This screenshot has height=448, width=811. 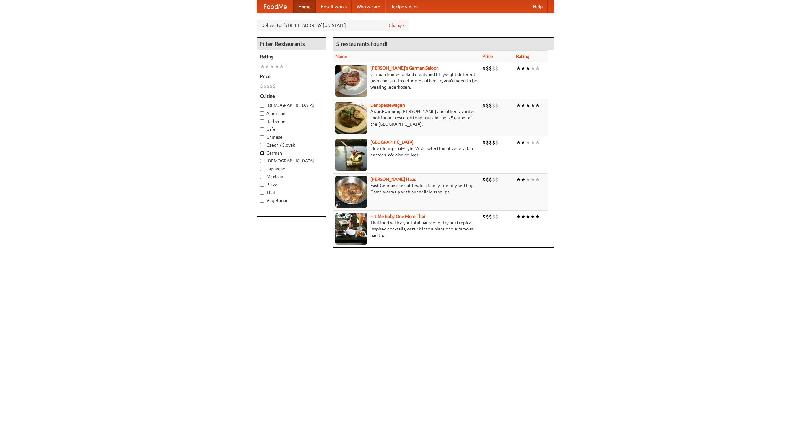 I want to click on input: Japanese, so click(x=262, y=169).